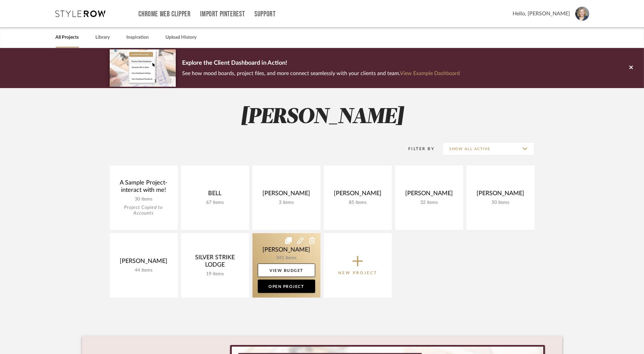 Image resolution: width=644 pixels, height=354 pixels. Describe the element at coordinates (431, 73) in the screenshot. I see `a: View Example Dashboard` at that location.